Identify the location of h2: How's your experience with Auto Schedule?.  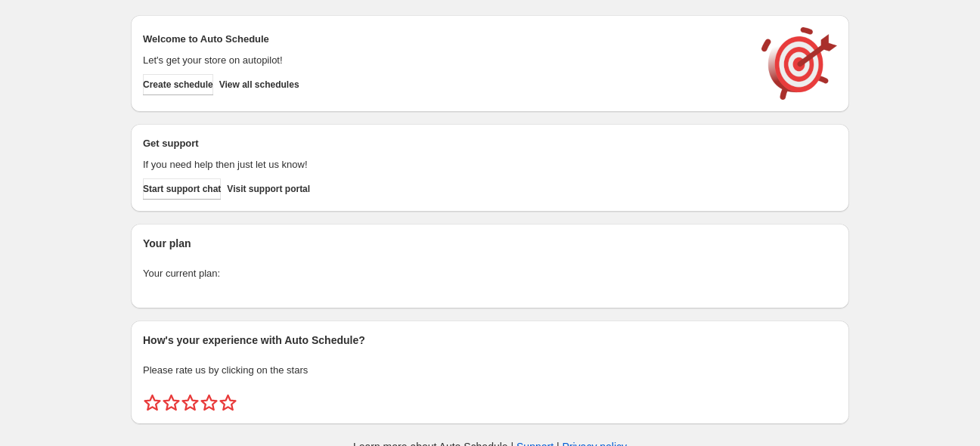
(490, 340).